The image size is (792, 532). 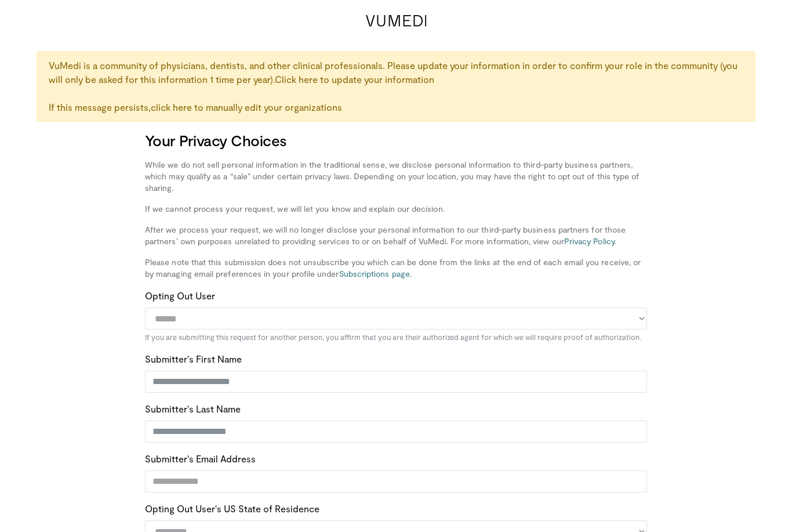 What do you see at coordinates (589, 241) in the screenshot?
I see `a: Privacy Policy` at bounding box center [589, 241].